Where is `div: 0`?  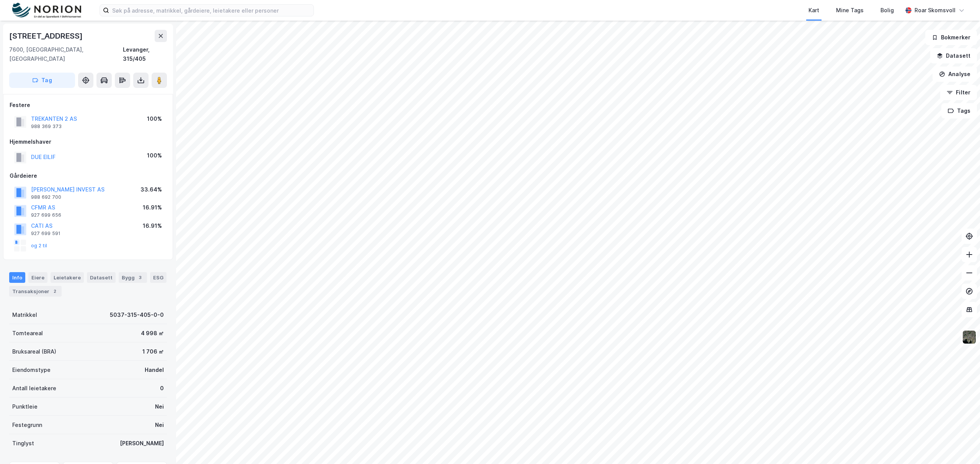 div: 0 is located at coordinates (161, 389).